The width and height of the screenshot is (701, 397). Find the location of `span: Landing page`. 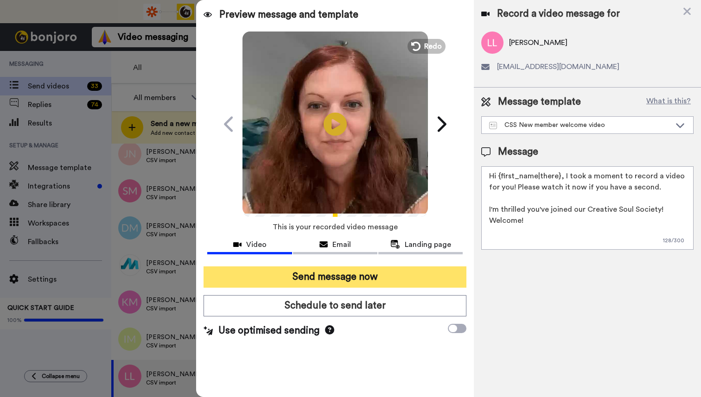

span: Landing page is located at coordinates (428, 245).